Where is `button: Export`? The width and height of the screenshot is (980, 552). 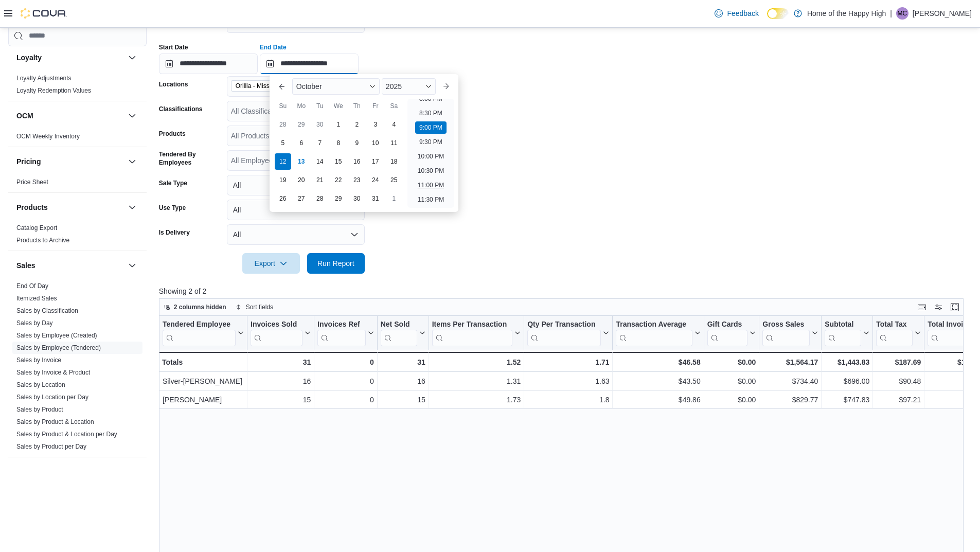 button: Export is located at coordinates (271, 263).